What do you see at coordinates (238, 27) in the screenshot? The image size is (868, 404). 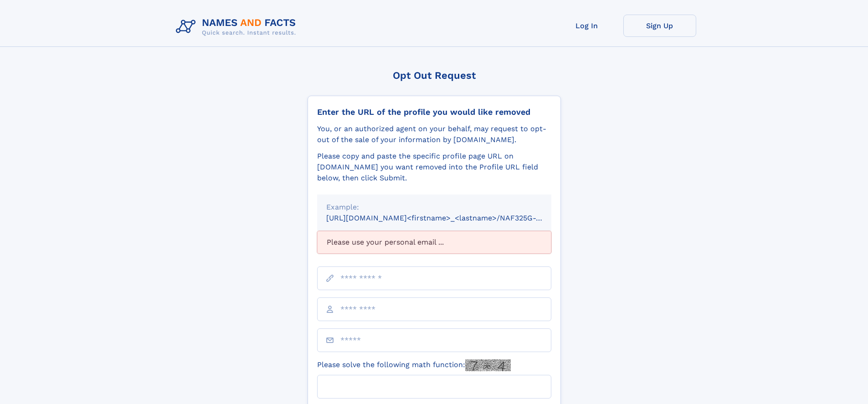 I see `img: Logo Names and Facts` at bounding box center [238, 27].